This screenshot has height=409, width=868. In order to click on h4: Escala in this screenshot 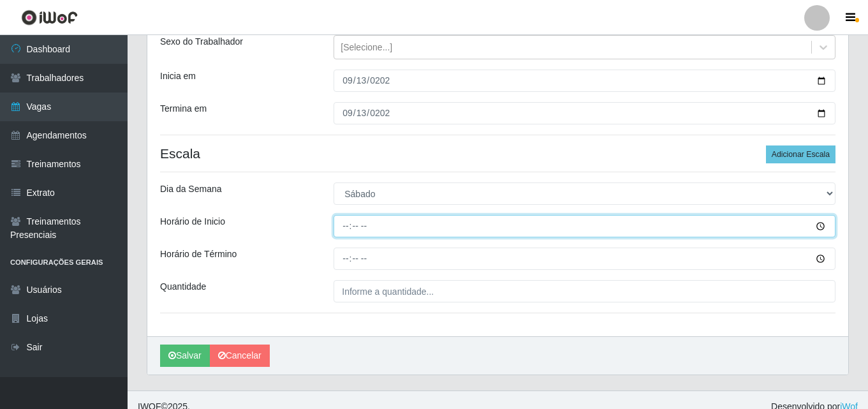, I will do `click(497, 154)`.